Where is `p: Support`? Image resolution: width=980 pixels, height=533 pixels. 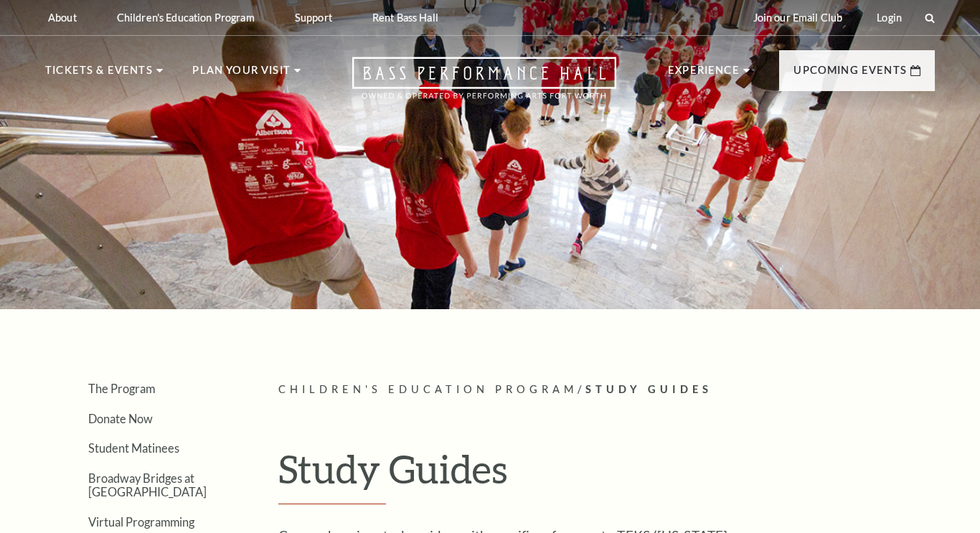
p: Support is located at coordinates (314, 17).